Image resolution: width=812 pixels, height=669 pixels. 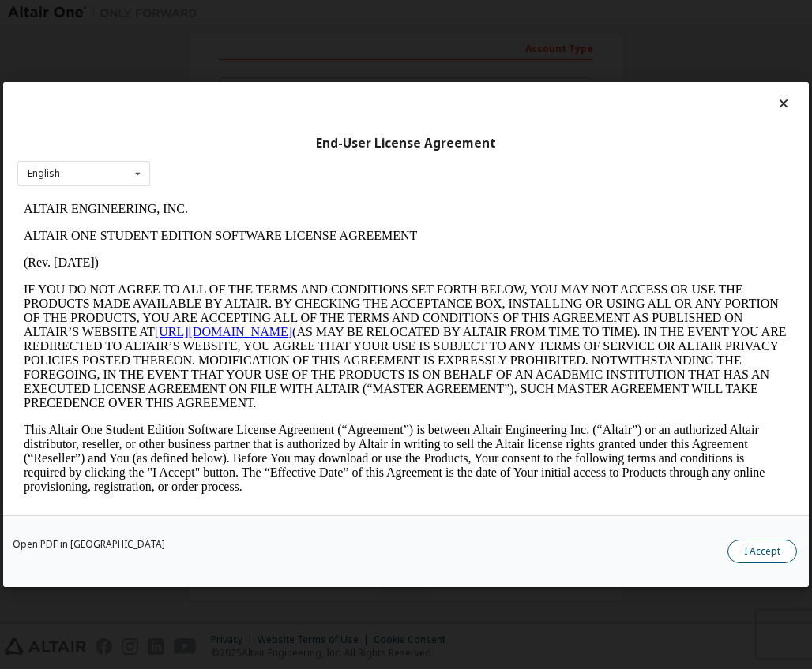 I want to click on p: ALTAIR ONE STUDENT EDITION SOFTWARE LICENSE AGREEMENT, so click(x=388, y=41).